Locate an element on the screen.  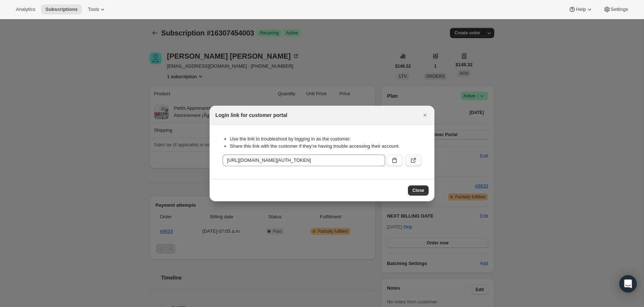
span: Analytics is located at coordinates (26, 10).